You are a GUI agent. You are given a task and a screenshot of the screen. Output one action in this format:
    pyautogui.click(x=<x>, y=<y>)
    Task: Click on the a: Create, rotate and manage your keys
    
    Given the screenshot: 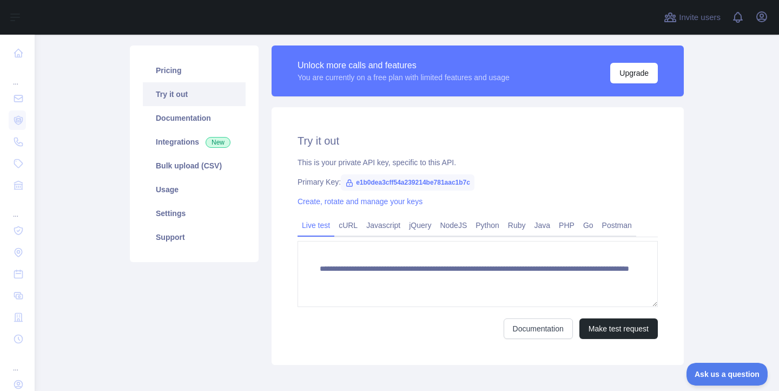 What is the action you would take?
    pyautogui.click(x=360, y=201)
    